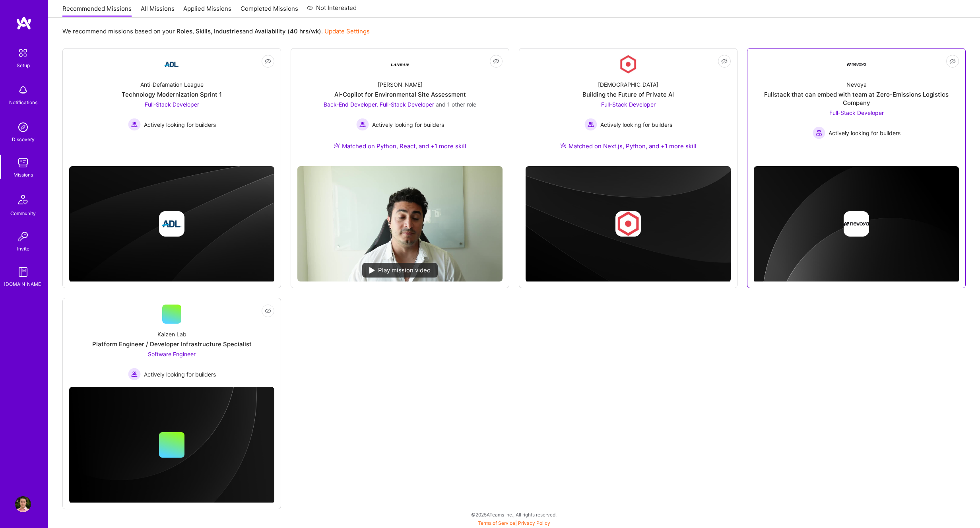  Describe the element at coordinates (23, 163) in the screenshot. I see `img: teamwork` at that location.